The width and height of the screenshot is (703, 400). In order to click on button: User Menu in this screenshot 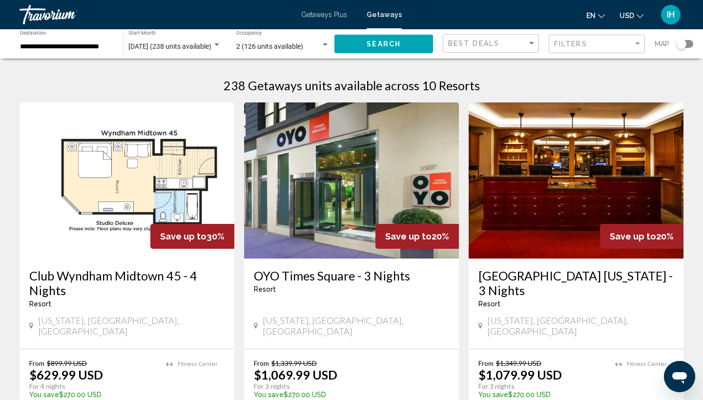, I will do `click(671, 15)`.